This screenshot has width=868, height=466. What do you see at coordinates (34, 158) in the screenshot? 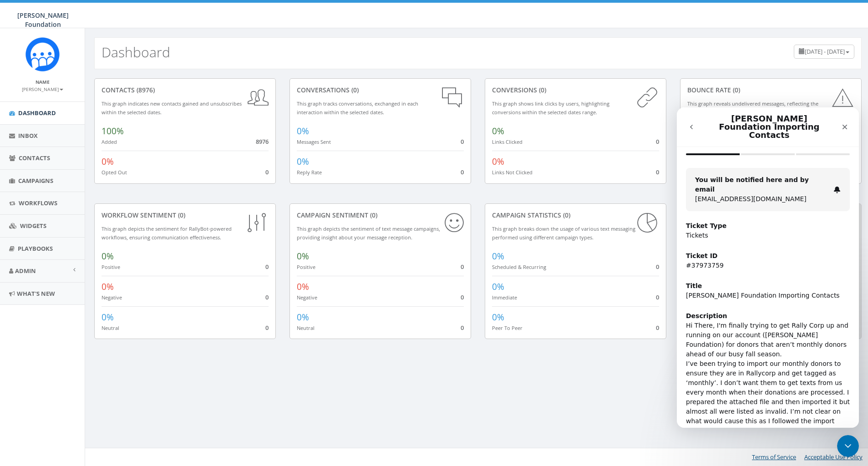
I see `span: Contacts` at bounding box center [34, 158].